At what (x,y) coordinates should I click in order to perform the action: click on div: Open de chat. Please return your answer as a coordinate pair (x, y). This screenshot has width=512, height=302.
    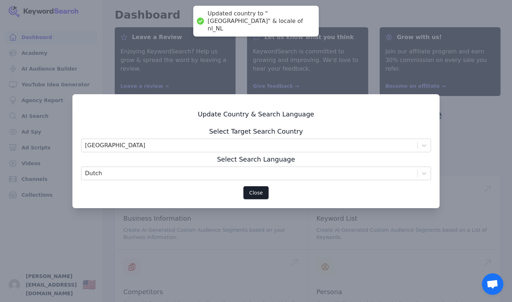
    Looking at the image, I should click on (493, 284).